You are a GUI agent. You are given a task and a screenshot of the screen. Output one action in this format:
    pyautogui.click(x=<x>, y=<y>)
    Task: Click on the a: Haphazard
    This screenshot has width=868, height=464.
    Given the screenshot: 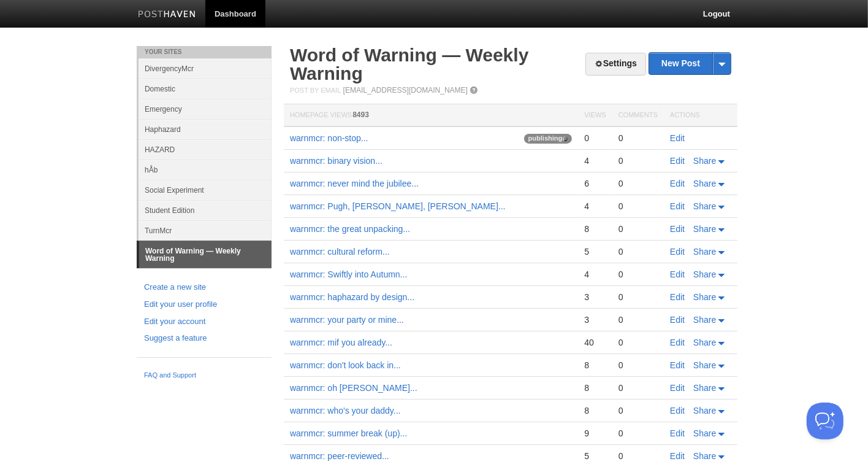 What is the action you would take?
    pyautogui.click(x=205, y=129)
    